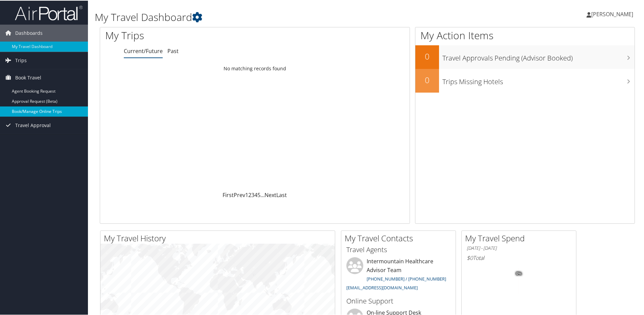  I want to click on li: Intermountain Healthcare Advisor Team, so click(399, 275).